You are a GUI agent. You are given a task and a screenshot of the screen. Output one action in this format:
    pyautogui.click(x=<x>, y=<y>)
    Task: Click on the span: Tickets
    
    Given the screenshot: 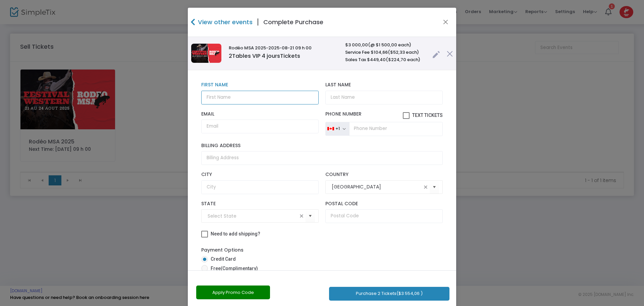 What is the action you would take?
    pyautogui.click(x=290, y=56)
    